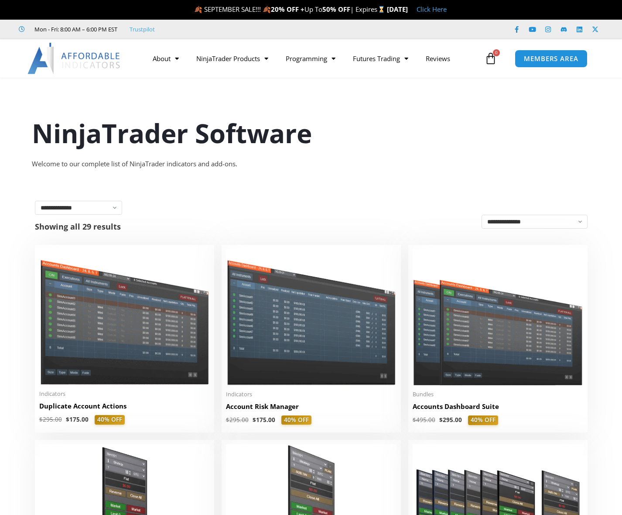 This screenshot has height=515, width=622. What do you see at coordinates (498, 406) in the screenshot?
I see `h2: Accounts Dashboard Suite` at bounding box center [498, 406].